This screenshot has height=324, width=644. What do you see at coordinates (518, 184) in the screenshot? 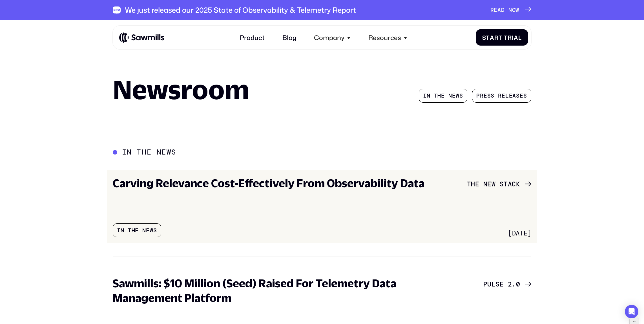
I see `span: k` at bounding box center [518, 184].